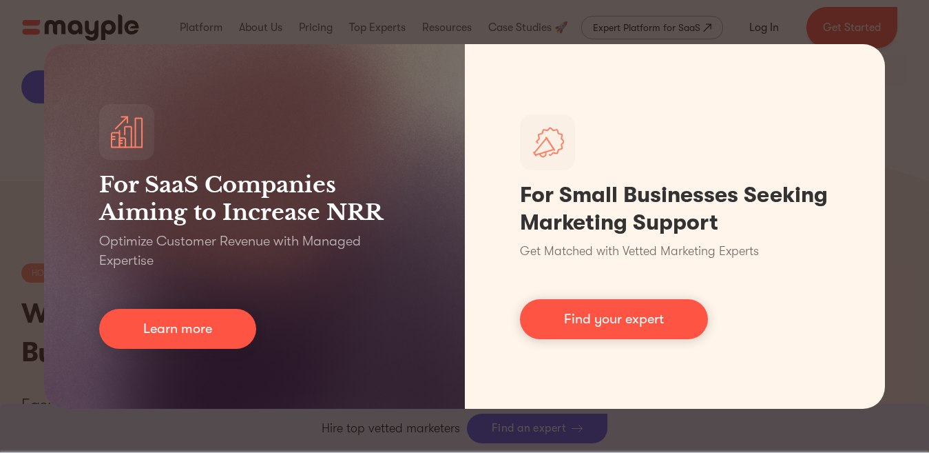 This screenshot has height=453, width=929. I want to click on p: Get Matched with Vetted Marketing Experts, so click(639, 251).